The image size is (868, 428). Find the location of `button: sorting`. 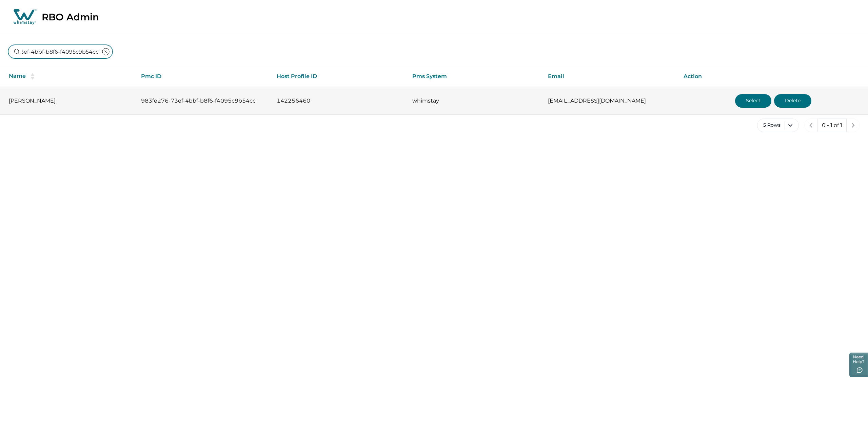

button: sorting is located at coordinates (32, 76).